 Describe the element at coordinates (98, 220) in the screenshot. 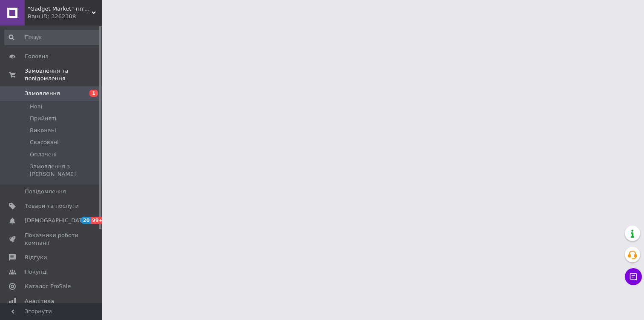

I see `span: 99+` at that location.